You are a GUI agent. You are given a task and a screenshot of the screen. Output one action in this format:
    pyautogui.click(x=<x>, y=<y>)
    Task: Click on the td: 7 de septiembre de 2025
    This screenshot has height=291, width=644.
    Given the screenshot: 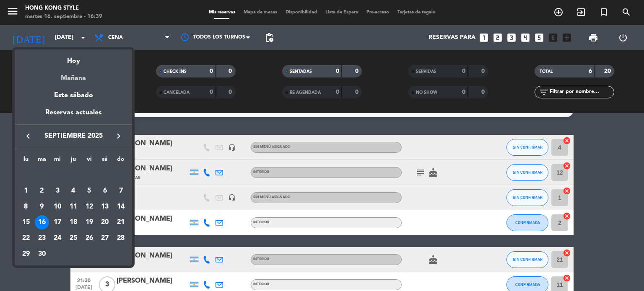 What is the action you would take?
    pyautogui.click(x=121, y=191)
    